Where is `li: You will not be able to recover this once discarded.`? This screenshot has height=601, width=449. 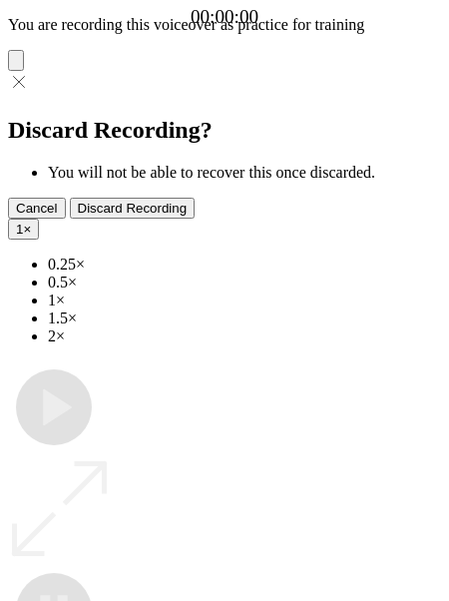 li: You will not be able to recover this once discarded. is located at coordinates (244, 173).